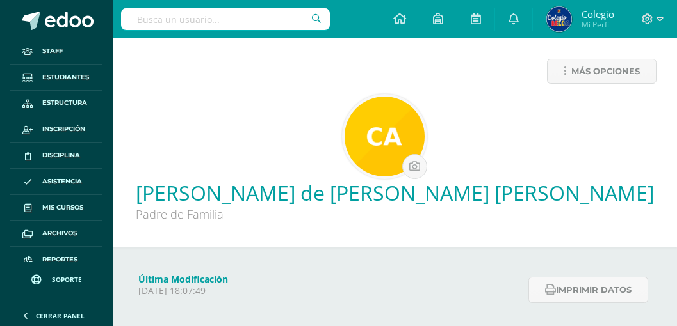 The height and width of the screenshot is (326, 677). Describe the element at coordinates (56, 129) in the screenshot. I see `a: Inscripción` at that location.